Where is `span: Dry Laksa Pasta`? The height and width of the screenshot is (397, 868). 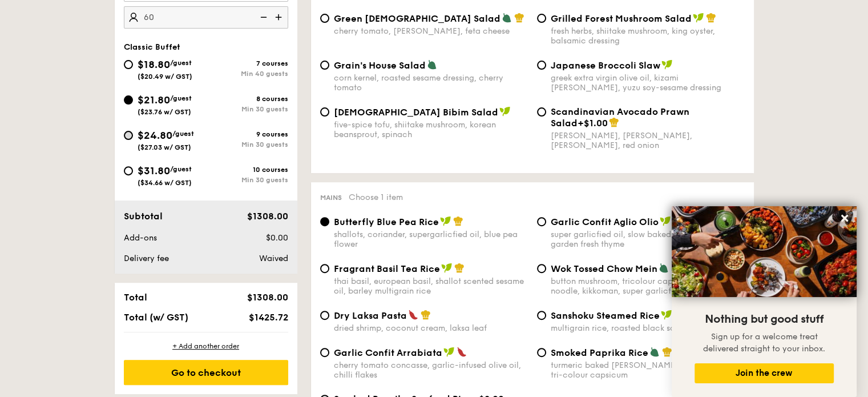 span: Dry Laksa Pasta is located at coordinates (370, 315).